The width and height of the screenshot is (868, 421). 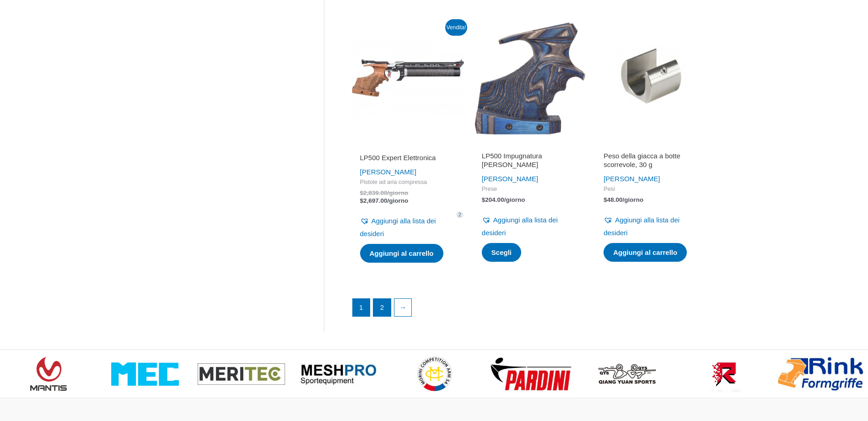 I want to click on bdi: 2,839.00/giorno, so click(x=385, y=193).